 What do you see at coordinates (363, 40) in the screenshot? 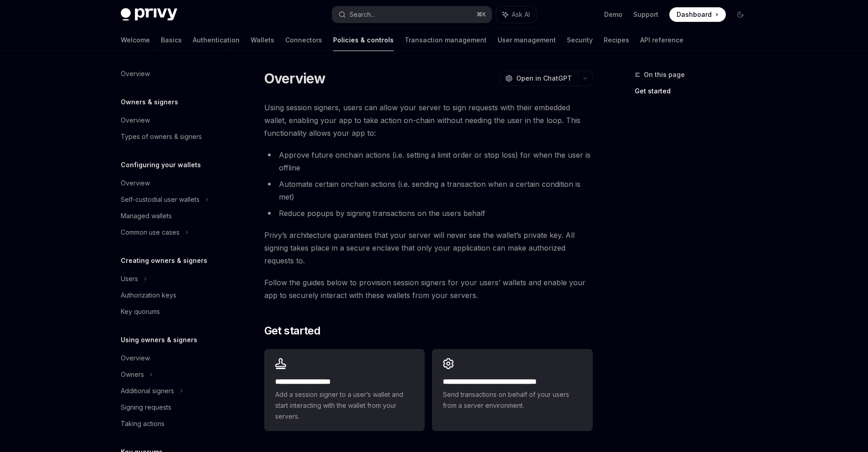
I see `a: Policies & controls` at bounding box center [363, 40].